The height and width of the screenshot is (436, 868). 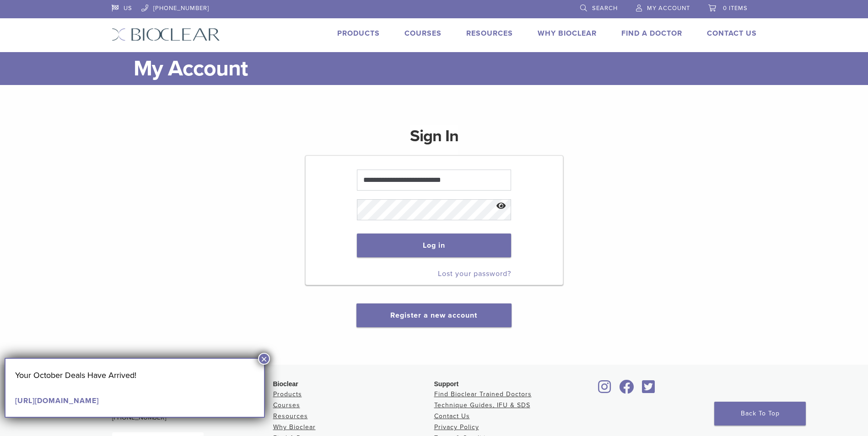 I want to click on span: 0 items, so click(x=735, y=8).